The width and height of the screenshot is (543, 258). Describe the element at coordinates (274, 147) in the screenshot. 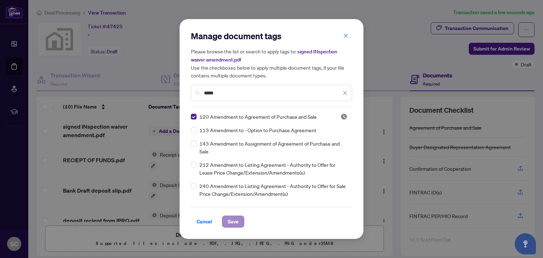

I see `span: 143 Amendment to Assignment of Agreement of Purchase and Sale` at that location.